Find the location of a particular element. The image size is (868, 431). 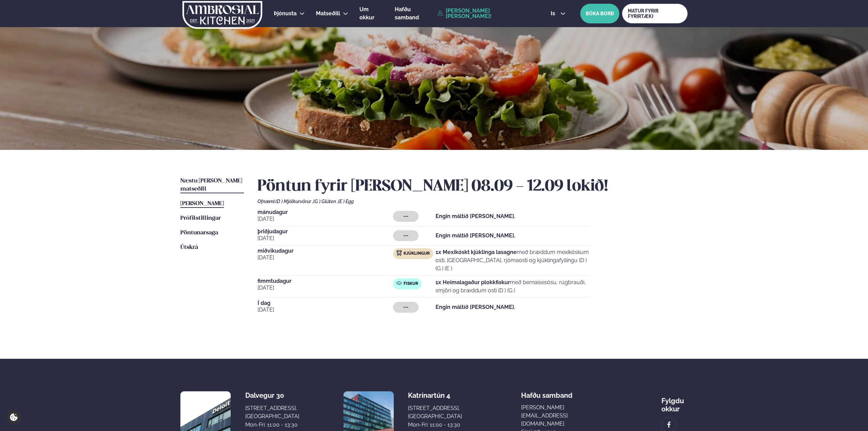

span: (D ) Mjólkurvörur , is located at coordinates (294, 201).